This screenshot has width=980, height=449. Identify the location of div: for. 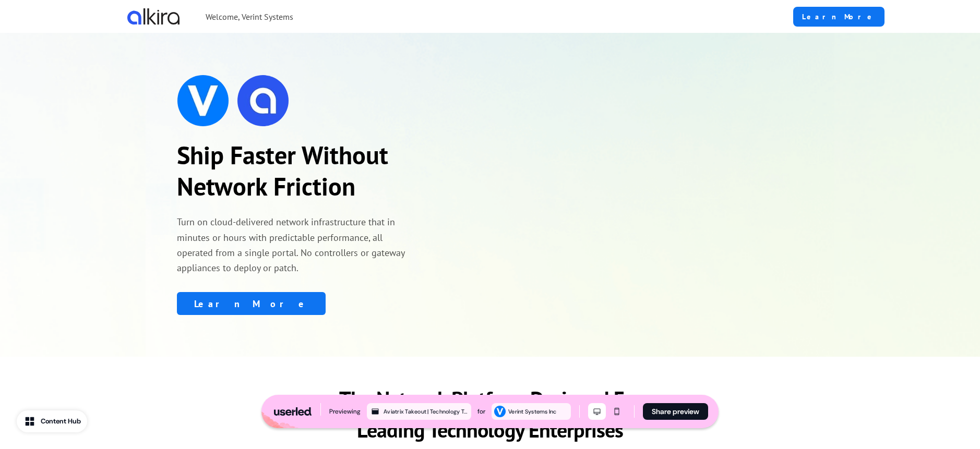
(481, 411).